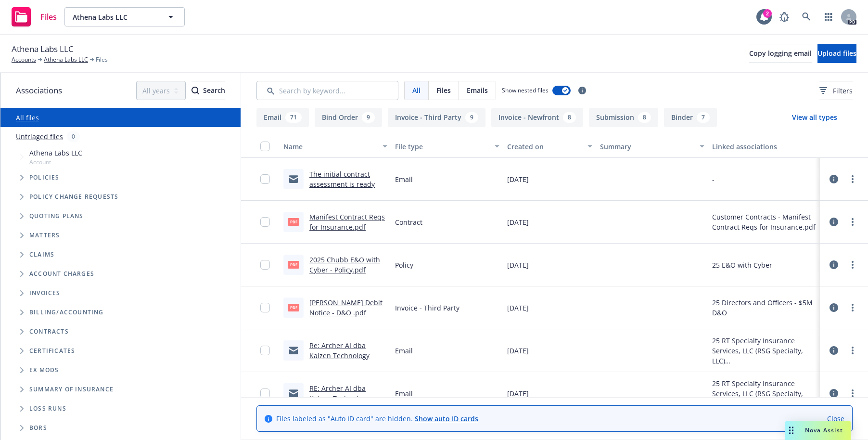 The width and height of the screenshot is (868, 440). What do you see at coordinates (837, 53) in the screenshot?
I see `span: Upload files` at bounding box center [837, 53].